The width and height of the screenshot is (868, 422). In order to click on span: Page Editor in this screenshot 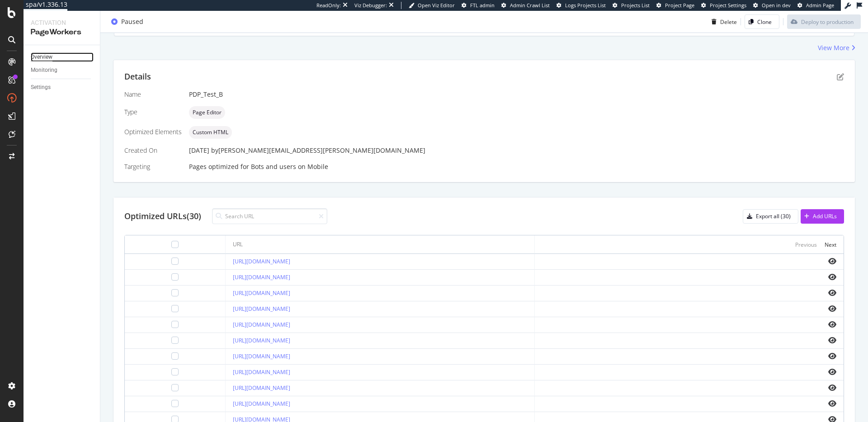, I will do `click(207, 113)`.